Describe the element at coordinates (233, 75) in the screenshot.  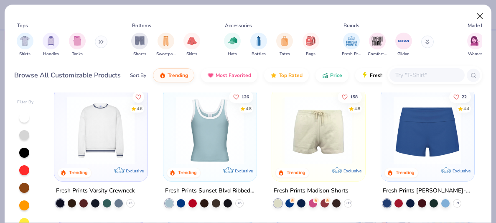
I see `span: Most Favorited` at that location.